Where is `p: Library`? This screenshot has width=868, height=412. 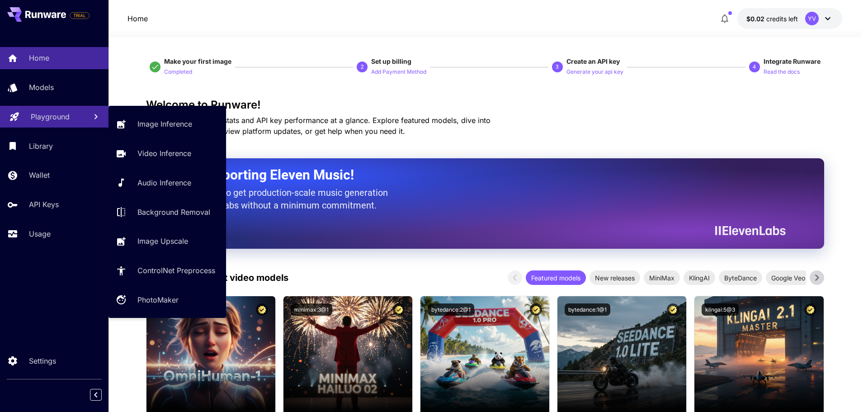 p: Library is located at coordinates (40, 146).